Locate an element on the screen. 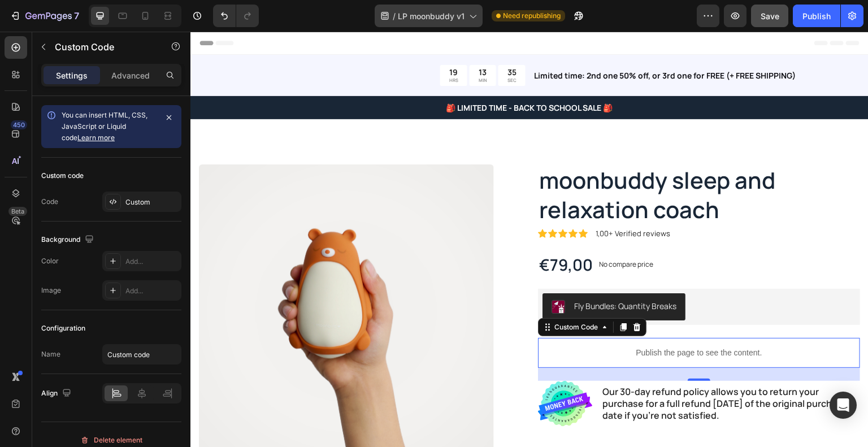 This screenshot has height=447, width=868. span: LP moonbuddy v1 is located at coordinates (431, 16).